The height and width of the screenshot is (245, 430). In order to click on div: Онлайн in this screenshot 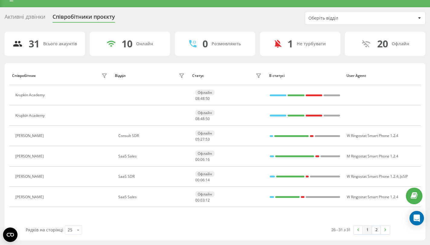, I will do `click(144, 44)`.